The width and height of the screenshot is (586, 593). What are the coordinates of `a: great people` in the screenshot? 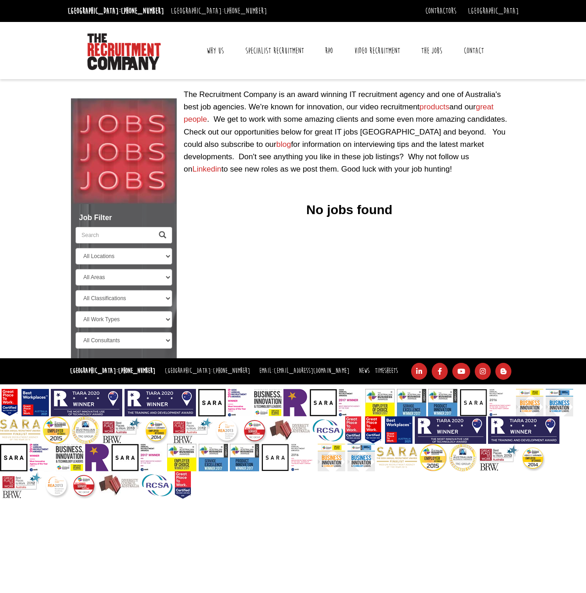 It's located at (338, 113).